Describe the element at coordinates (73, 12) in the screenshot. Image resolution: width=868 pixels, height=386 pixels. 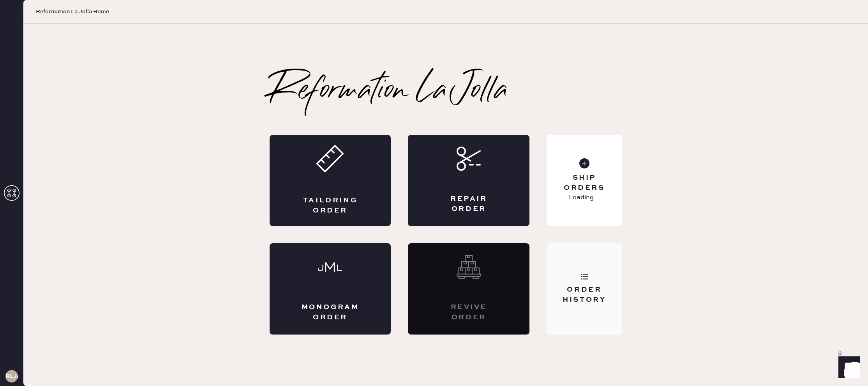
I see `span: Reformation La Jolla Home` at that location.